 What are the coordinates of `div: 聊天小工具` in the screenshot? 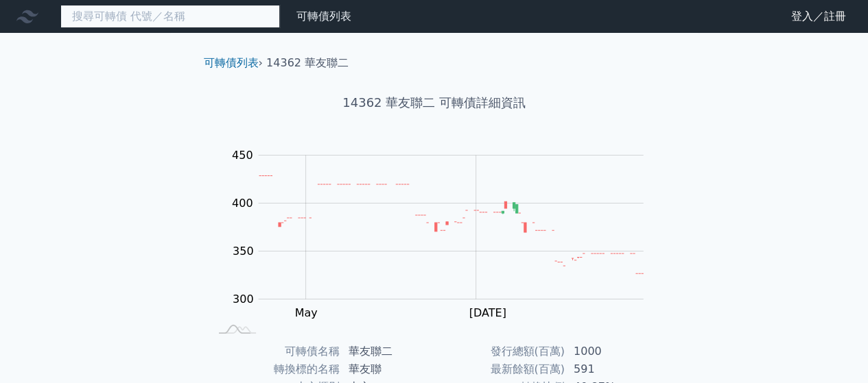 It's located at (834, 351).